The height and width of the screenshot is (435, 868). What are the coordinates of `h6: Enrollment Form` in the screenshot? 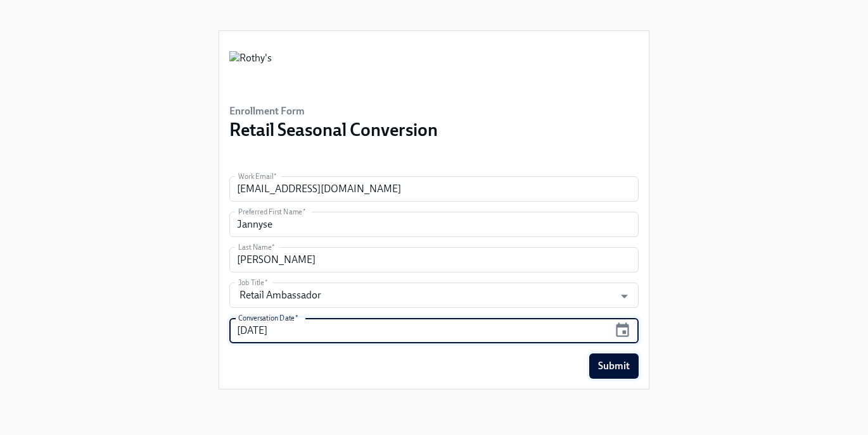 It's located at (334, 111).